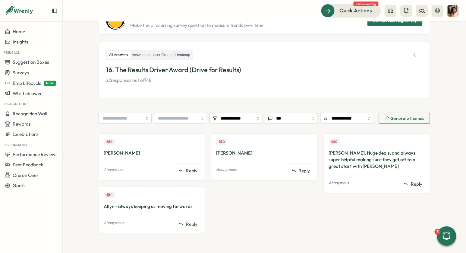 Image resolution: width=466 pixels, height=253 pixels. Describe the element at coordinates (183, 55) in the screenshot. I see `label: Heatmap` at that location.